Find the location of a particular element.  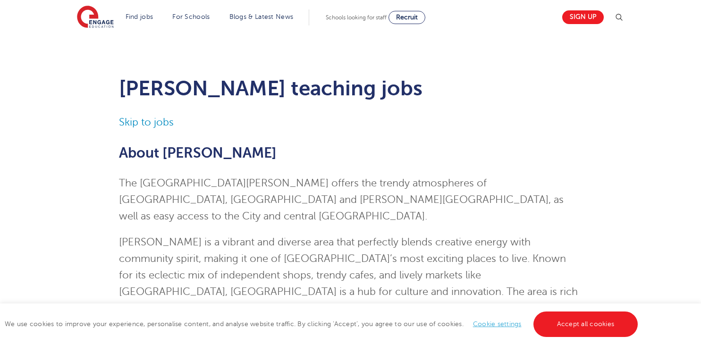

span: Recruit is located at coordinates (407, 17).